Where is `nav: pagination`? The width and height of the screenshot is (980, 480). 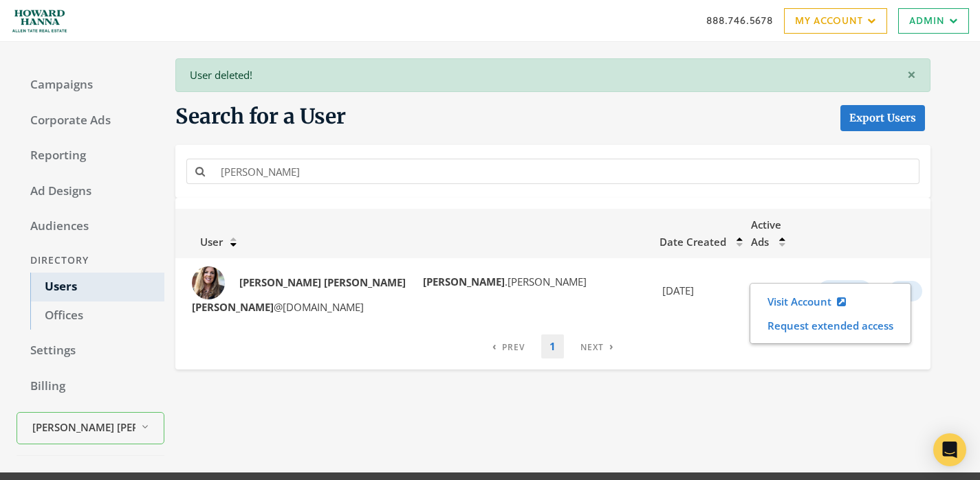
nav: pagination is located at coordinates (552, 346).